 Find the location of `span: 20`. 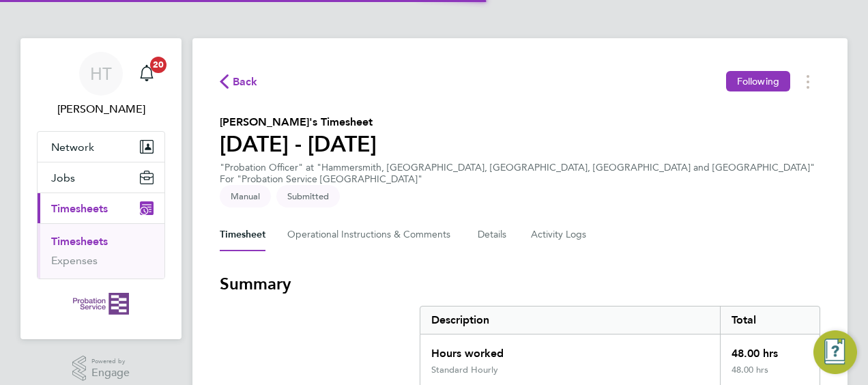

span: 20 is located at coordinates (159, 65).